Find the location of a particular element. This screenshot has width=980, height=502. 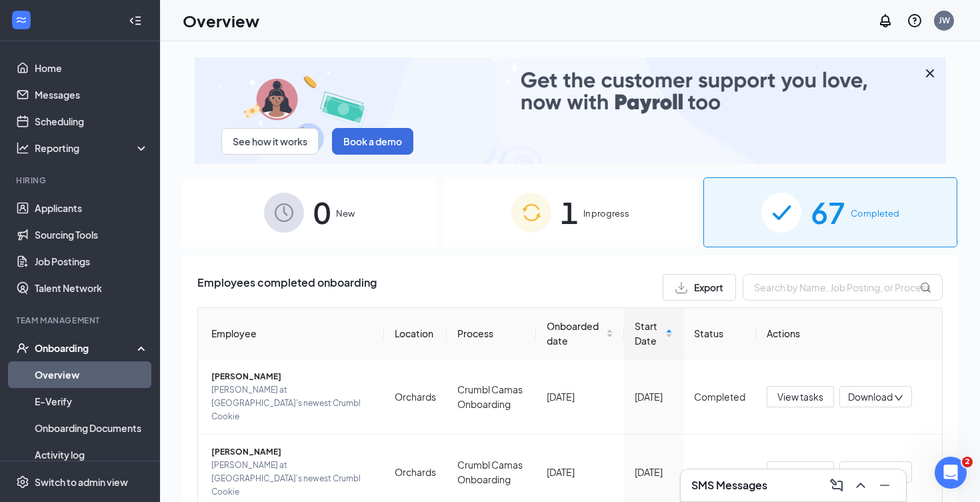

a: Sourcing Tools is located at coordinates (91, 234).